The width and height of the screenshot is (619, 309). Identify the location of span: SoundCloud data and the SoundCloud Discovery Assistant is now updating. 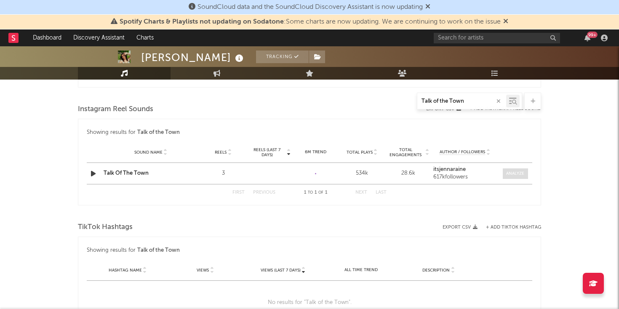
(310, 7).